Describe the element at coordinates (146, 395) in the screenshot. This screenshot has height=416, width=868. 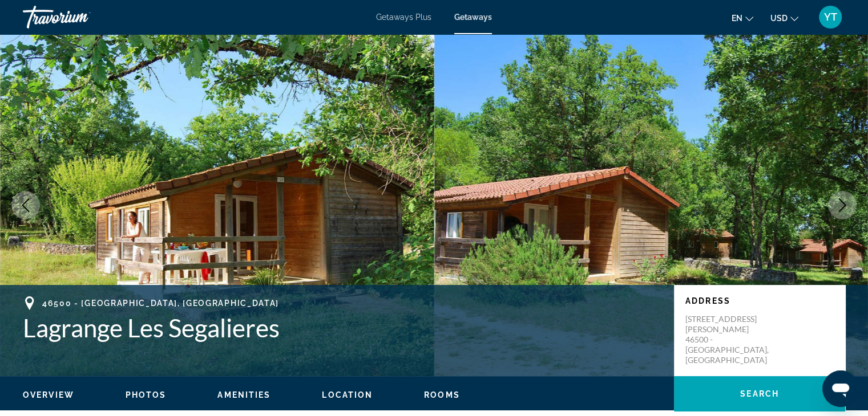
I see `button: Photos` at that location.